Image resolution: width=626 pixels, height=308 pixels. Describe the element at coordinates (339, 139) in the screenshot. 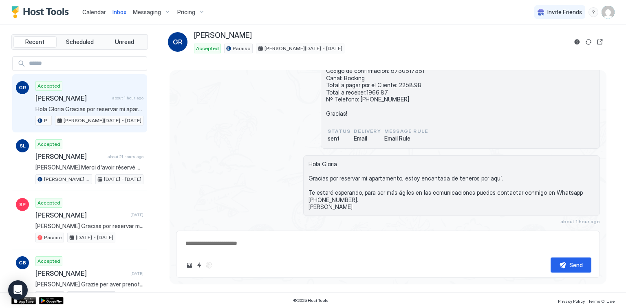

I see `span: sent` at that location.